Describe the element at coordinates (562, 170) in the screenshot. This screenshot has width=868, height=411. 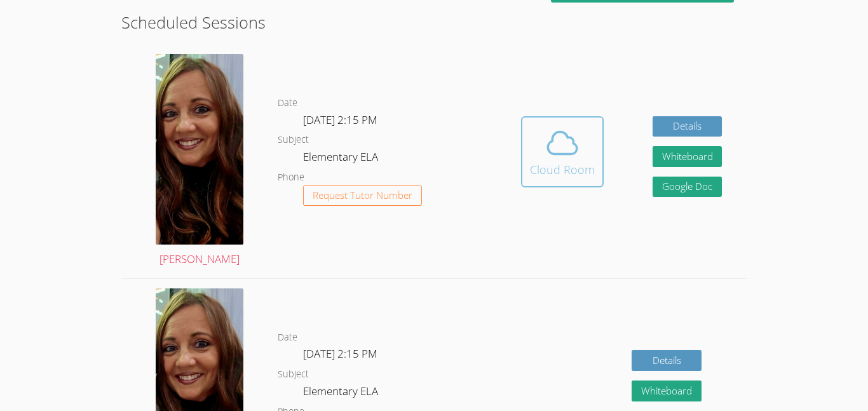
I see `div: Cloud Room` at that location.